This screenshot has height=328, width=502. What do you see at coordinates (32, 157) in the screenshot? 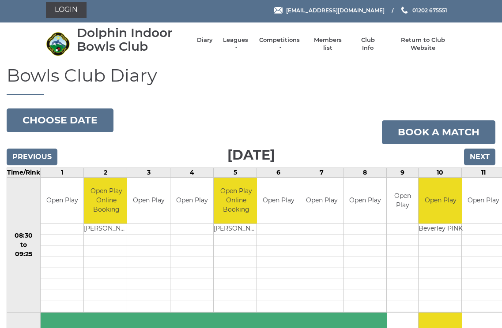
I see `input: Previous` at bounding box center [32, 157].